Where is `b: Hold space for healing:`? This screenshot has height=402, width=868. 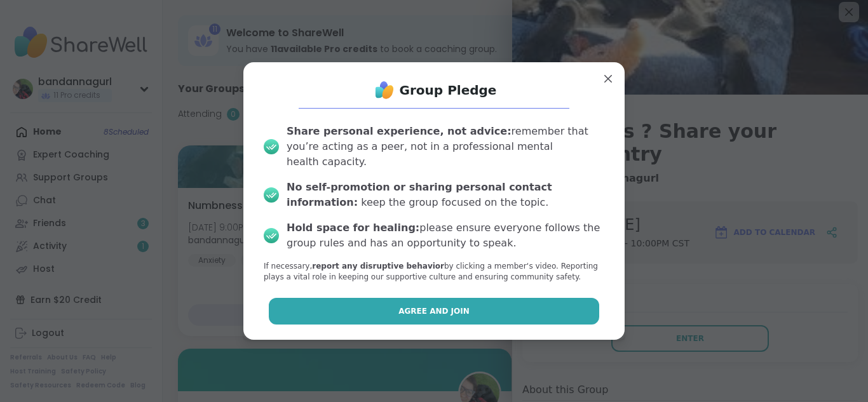 b: Hold space for healing: is located at coordinates (352, 227).